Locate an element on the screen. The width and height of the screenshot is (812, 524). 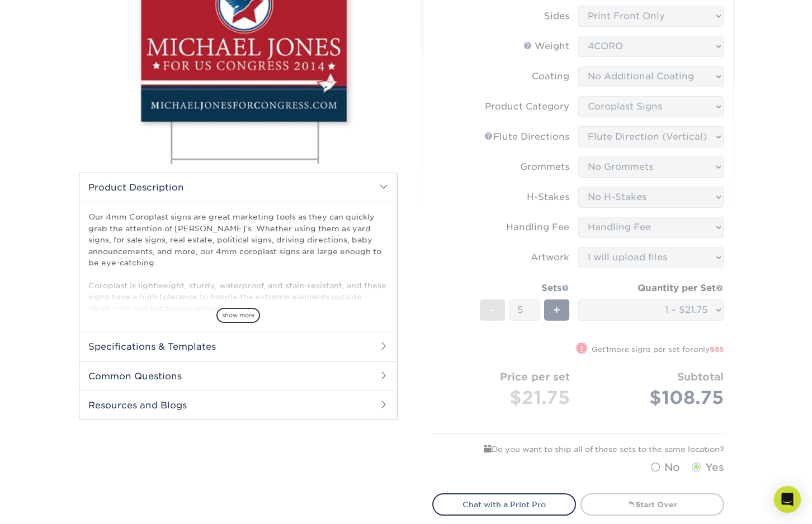
span: show more is located at coordinates (238, 315).